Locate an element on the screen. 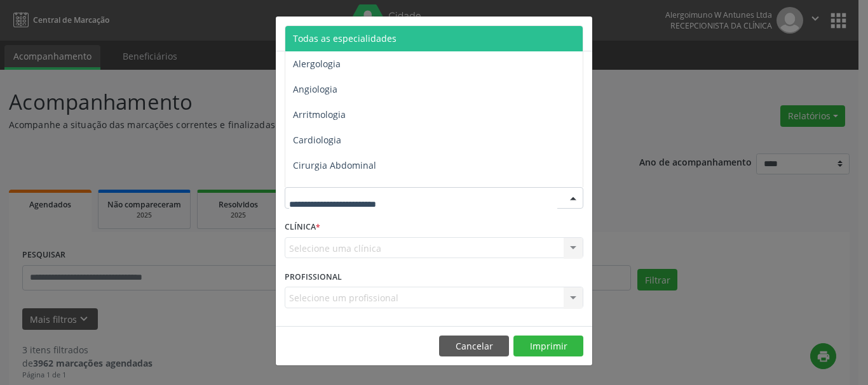  h5: Relatório de agendamentos is located at coordinates (357, 33).